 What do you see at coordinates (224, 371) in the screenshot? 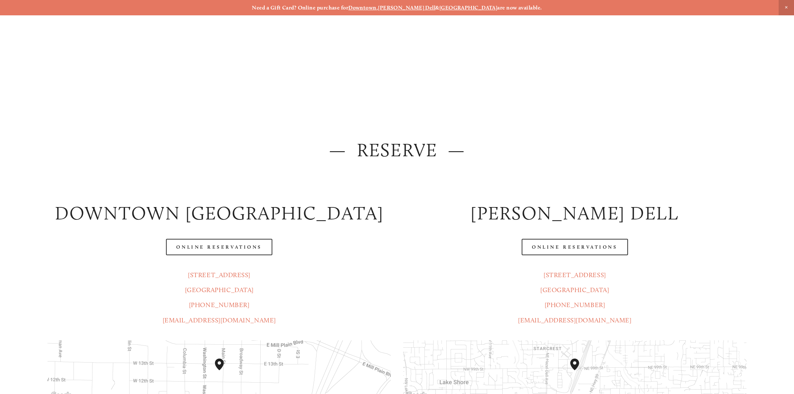
I see `div: Amaro's Table 1220 Main Street vancouver, United States` at bounding box center [224, 371].